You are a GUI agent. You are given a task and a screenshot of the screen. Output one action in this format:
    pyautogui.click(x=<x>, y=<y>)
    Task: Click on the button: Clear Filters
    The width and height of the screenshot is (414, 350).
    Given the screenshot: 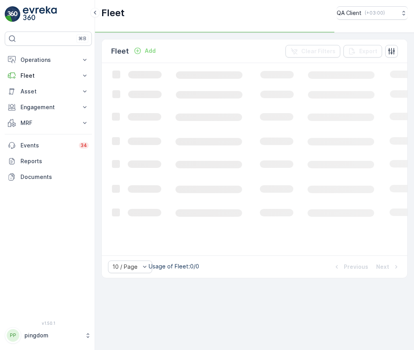 What is the action you would take?
    pyautogui.click(x=313, y=51)
    